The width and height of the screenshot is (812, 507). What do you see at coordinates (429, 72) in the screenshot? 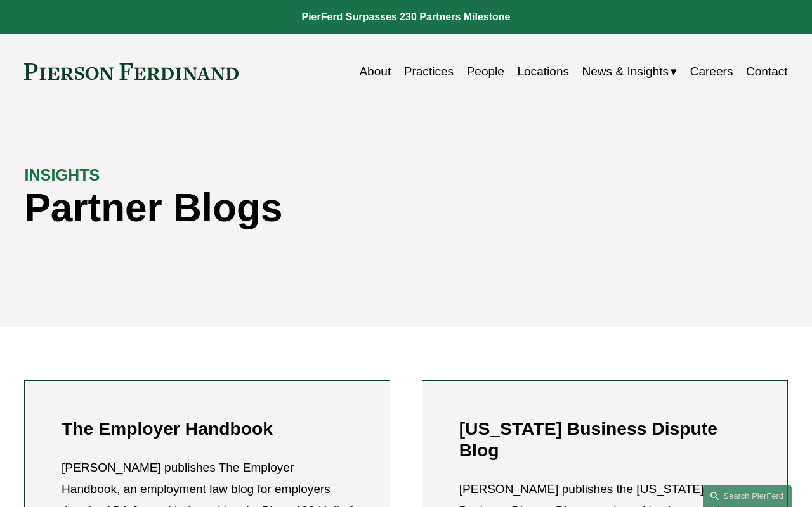
I see `a: Practices` at bounding box center [429, 72].